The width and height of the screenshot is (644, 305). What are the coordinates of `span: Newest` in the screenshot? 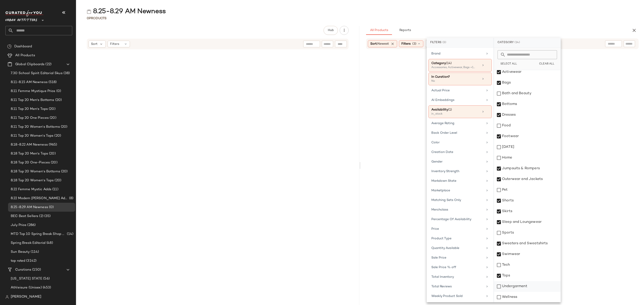 It's located at (383, 44).